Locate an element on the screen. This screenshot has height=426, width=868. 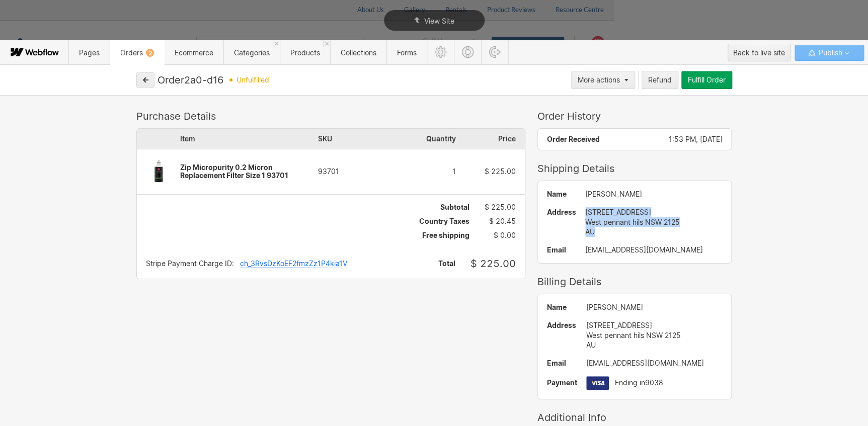
span: $ 0.00 is located at coordinates (504, 236).